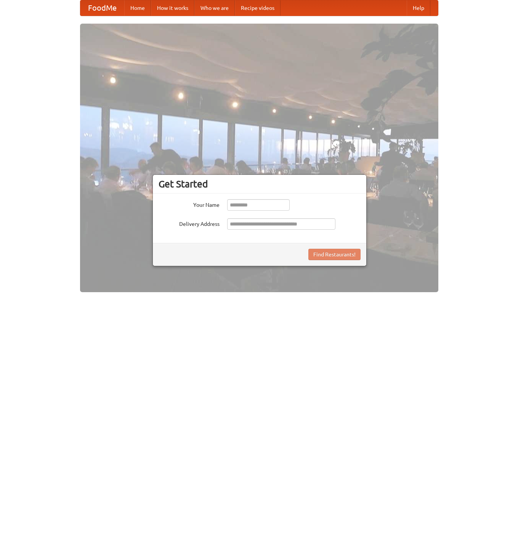 The width and height of the screenshot is (518, 539). Describe the element at coordinates (102, 8) in the screenshot. I see `a: FoodMe` at that location.